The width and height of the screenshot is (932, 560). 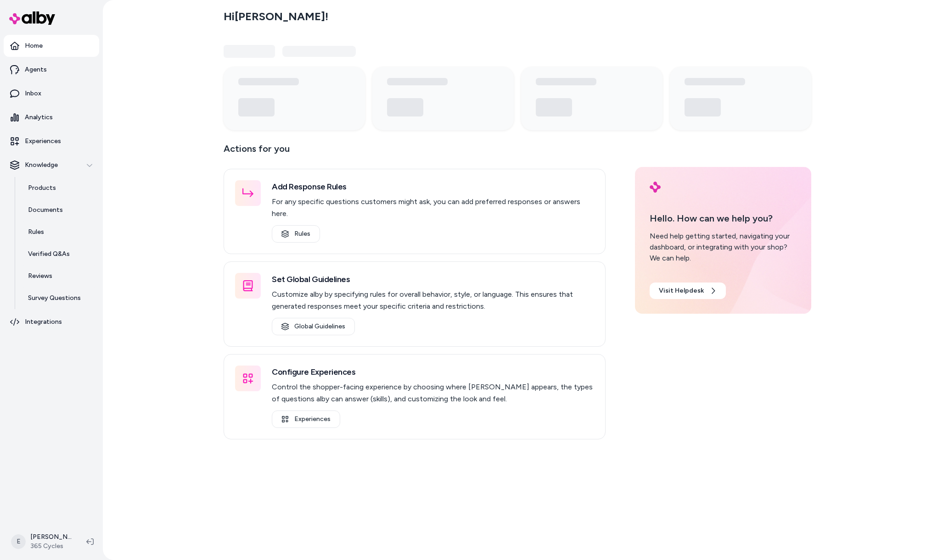 What do you see at coordinates (415, 152) in the screenshot?
I see `p: Actions for you` at bounding box center [415, 152].